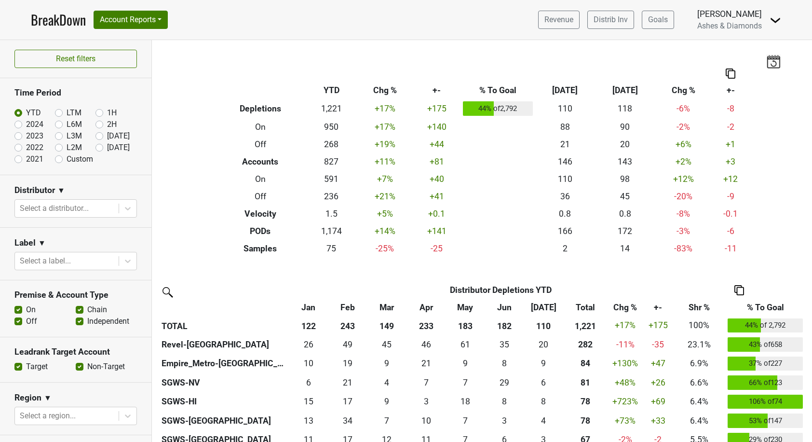 This screenshot has width=812, height=442. I want to click on th: Off, so click(260, 144).